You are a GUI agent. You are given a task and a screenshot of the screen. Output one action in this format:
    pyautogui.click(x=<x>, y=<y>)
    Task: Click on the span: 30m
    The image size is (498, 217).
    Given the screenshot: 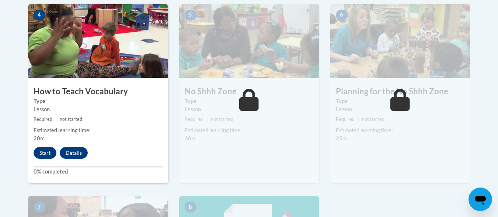 What is the action you would take?
    pyautogui.click(x=190, y=138)
    